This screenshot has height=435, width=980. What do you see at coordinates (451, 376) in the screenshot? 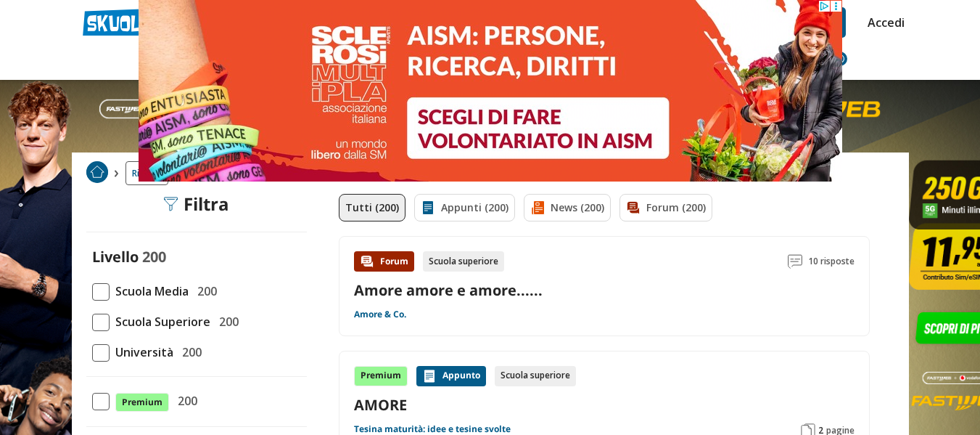
I see `div: Appunto` at bounding box center [451, 376].